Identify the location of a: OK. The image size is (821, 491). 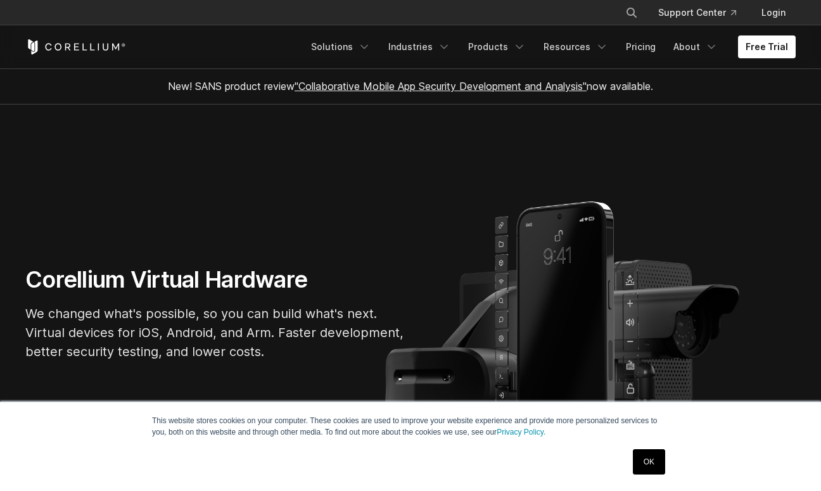
(649, 462).